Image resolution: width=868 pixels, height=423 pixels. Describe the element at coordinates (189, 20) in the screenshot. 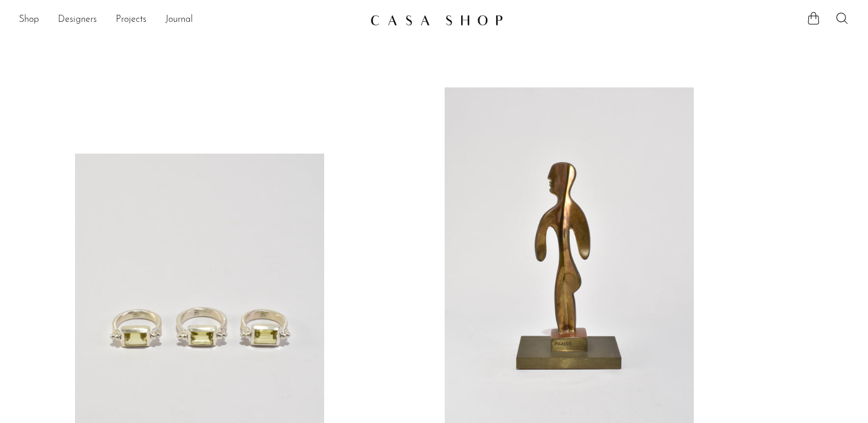

I see `ul: NEW HEADER MENU` at that location.